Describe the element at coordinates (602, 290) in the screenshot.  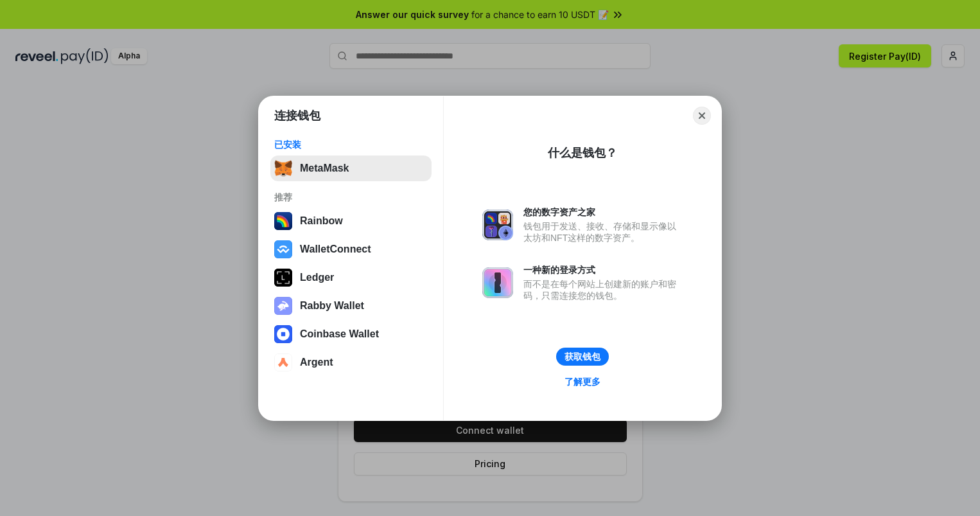
I see `div: 而不是在每个网站上创建新的账户和密码，只需连接您的钱包。` at that location.